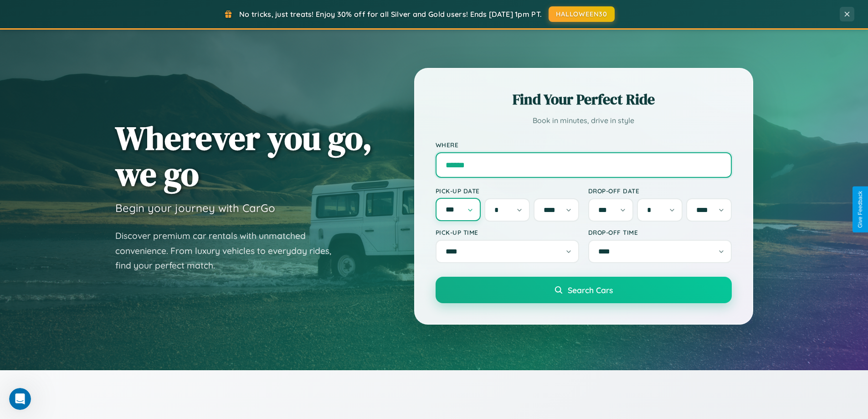 This screenshot has width=868, height=419. Describe the element at coordinates (860, 209) in the screenshot. I see `div: Give Feedback` at that location.